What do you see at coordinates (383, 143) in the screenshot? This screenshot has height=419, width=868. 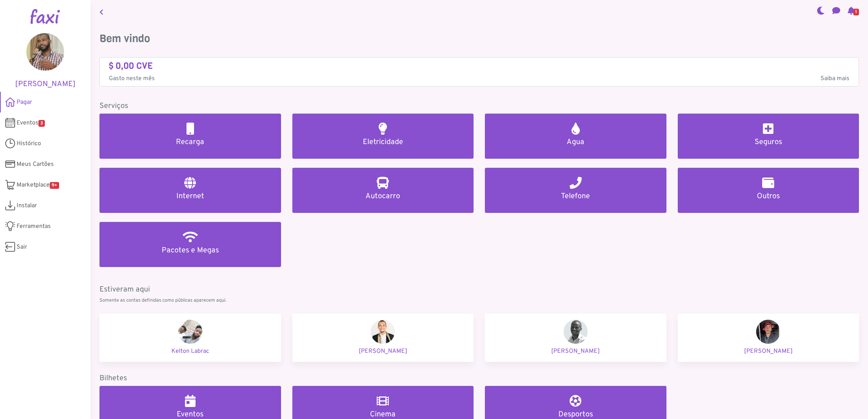 I see `h5: Eletricidade` at bounding box center [383, 143].